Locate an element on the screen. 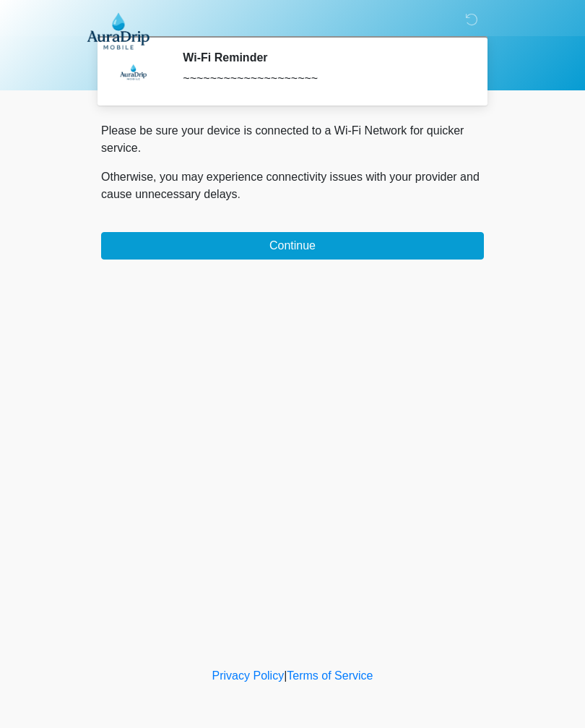 The width and height of the screenshot is (585, 728). a: Privacy Policy is located at coordinates (249, 675).